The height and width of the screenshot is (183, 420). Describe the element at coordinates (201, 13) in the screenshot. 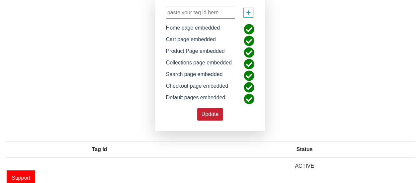

I see `input: paste your tag id here` at that location.